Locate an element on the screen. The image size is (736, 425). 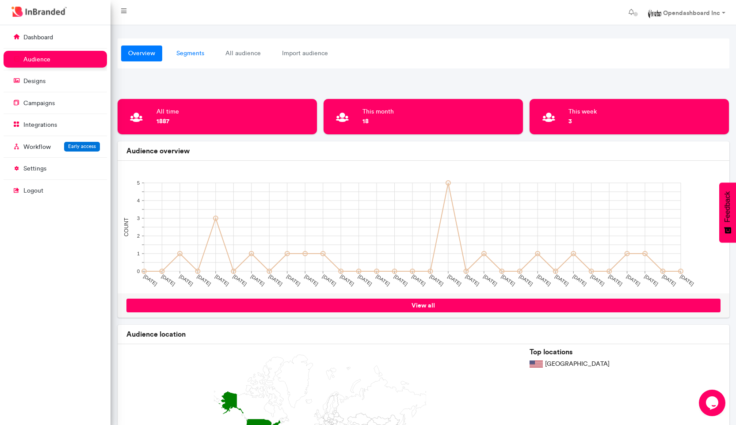
a: import audience is located at coordinates (305, 54).